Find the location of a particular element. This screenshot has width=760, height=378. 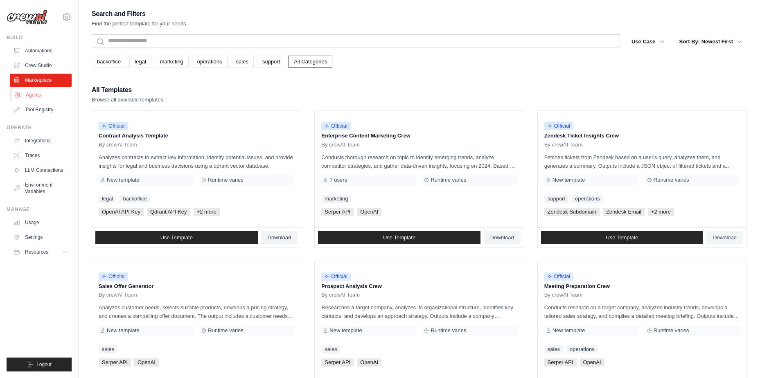

span: Resources is located at coordinates (36, 252).